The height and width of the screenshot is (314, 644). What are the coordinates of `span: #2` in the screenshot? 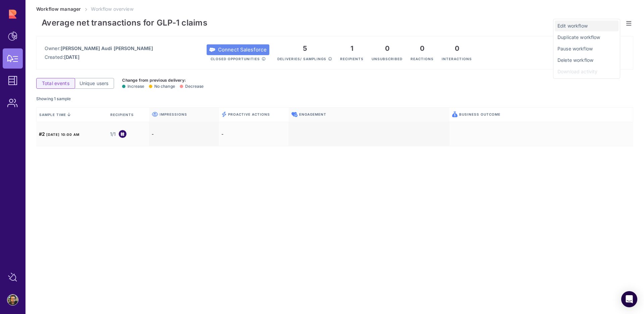 It's located at (42, 134).